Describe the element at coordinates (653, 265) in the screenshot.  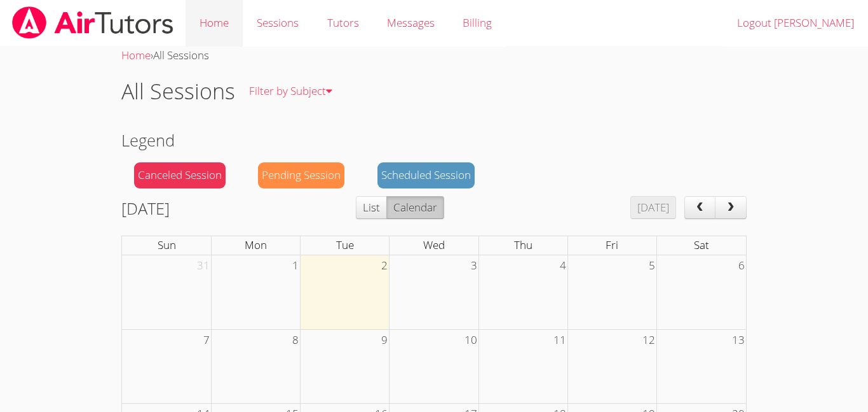
I see `span: 5` at that location.